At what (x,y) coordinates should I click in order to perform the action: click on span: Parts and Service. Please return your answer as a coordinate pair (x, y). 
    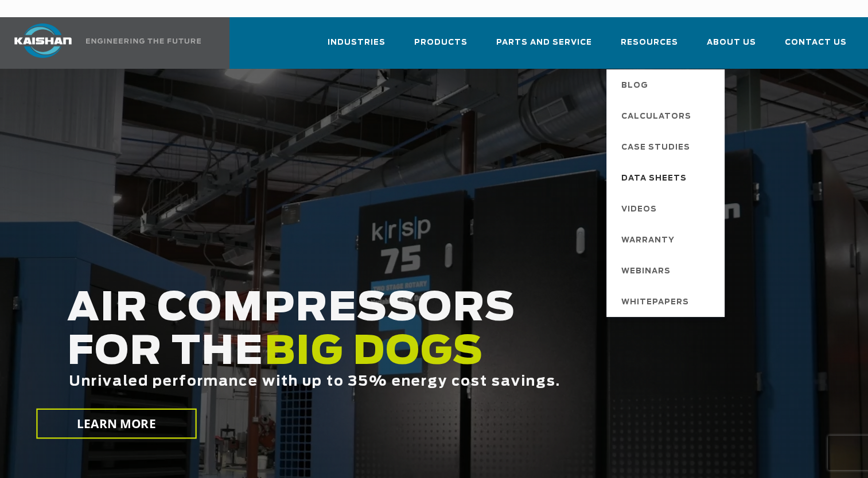
    Looking at the image, I should click on (544, 42).